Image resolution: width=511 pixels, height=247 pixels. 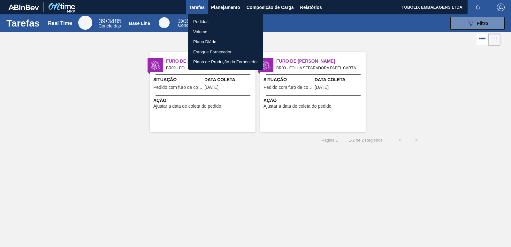 I want to click on a: Plano Diário, so click(x=226, y=42).